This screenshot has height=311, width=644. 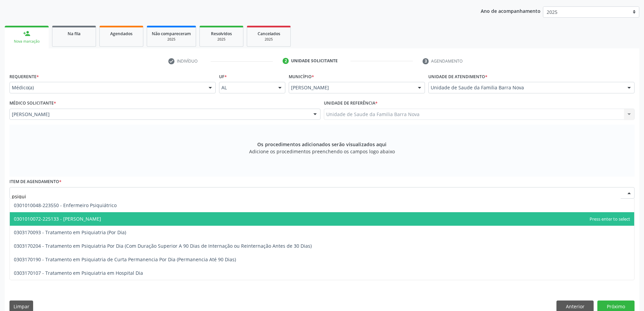 What do you see at coordinates (27, 41) in the screenshot?
I see `div: Nova marcação` at bounding box center [27, 41].